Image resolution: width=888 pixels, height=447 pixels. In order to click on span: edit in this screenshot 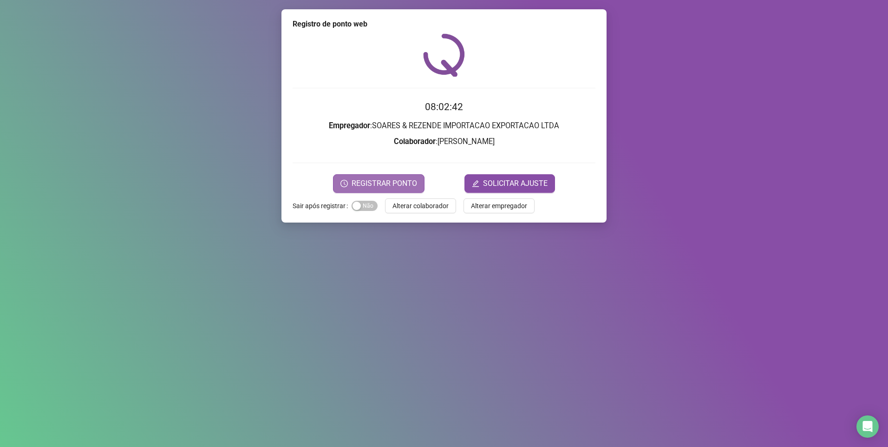, I will do `click(475, 183)`.